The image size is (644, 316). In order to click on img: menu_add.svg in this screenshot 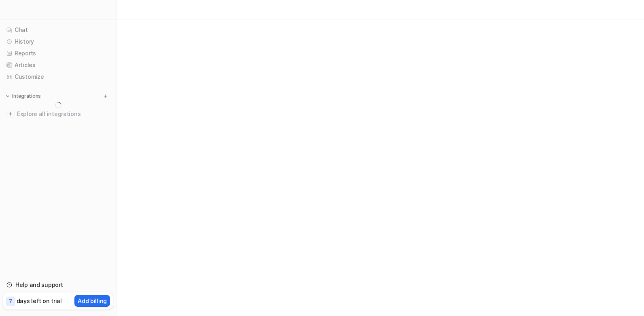, I will do `click(106, 96)`.